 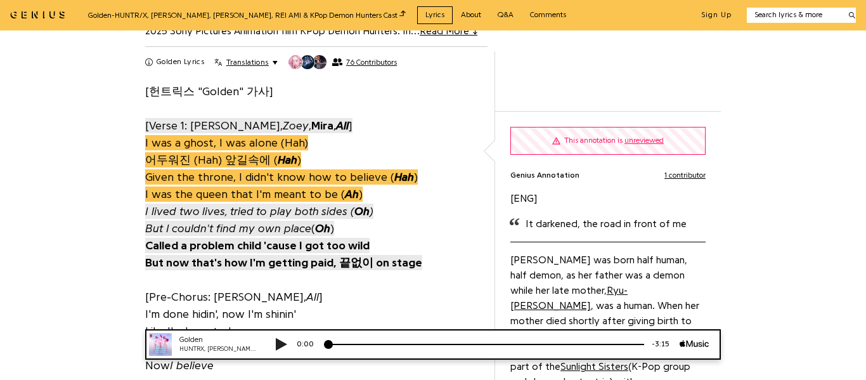 What do you see at coordinates (57, 118) in the screenshot?
I see `img: Dappier logo` at bounding box center [57, 118].